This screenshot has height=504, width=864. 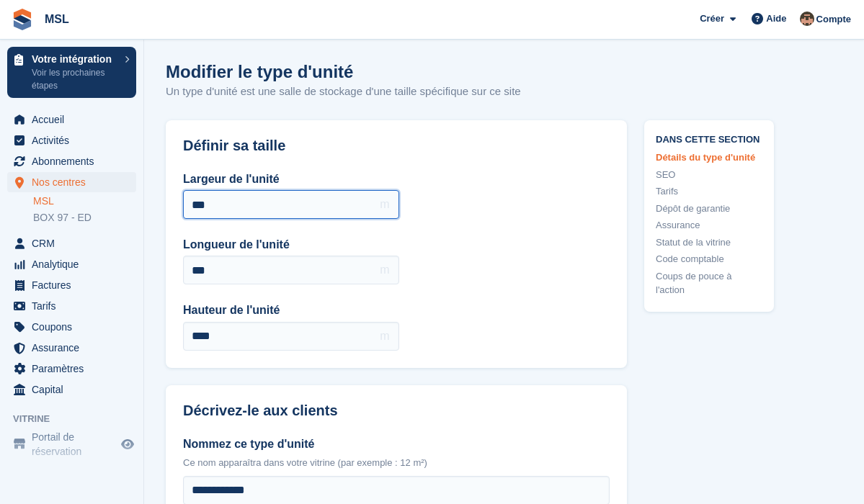 What do you see at coordinates (75, 285) in the screenshot?
I see `span: Factures` at bounding box center [75, 285].